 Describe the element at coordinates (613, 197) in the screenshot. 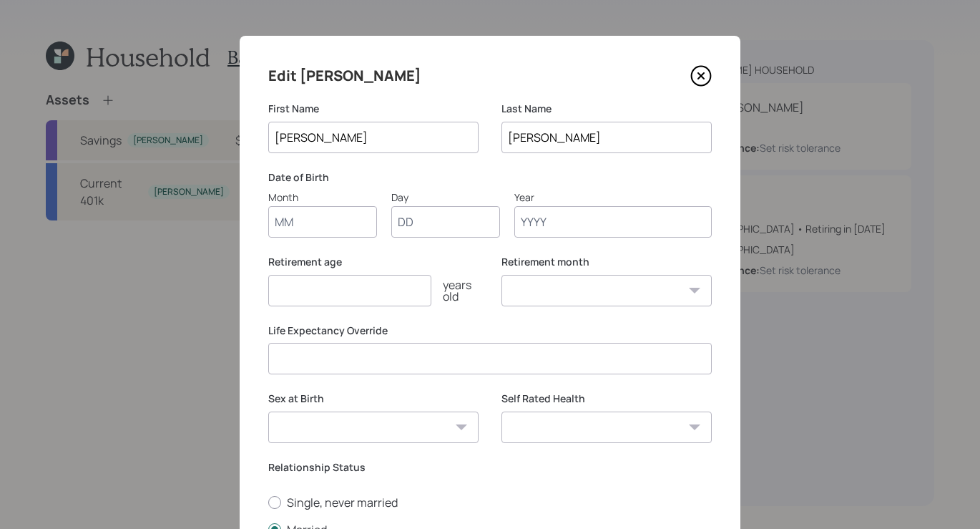

I see `div: Year` at that location.